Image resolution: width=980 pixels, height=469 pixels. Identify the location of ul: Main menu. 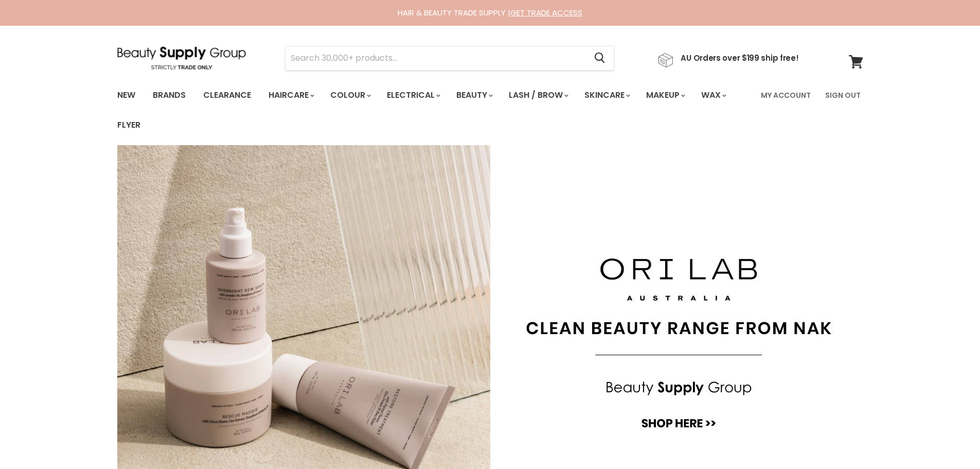
(432, 110).